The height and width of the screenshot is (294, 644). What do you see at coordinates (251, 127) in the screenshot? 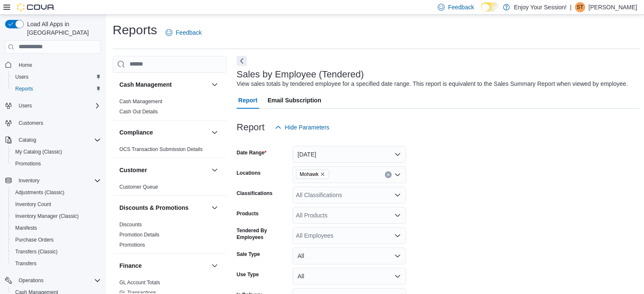
I see `h3: Report` at bounding box center [251, 127].